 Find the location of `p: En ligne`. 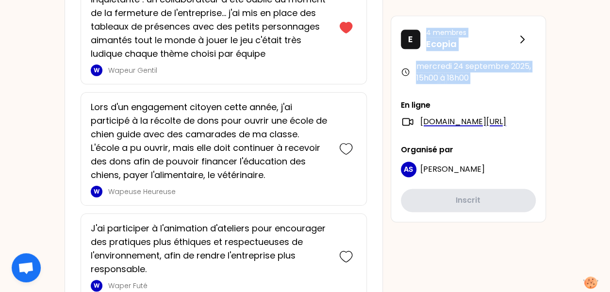

p: En ligne is located at coordinates (468, 105).